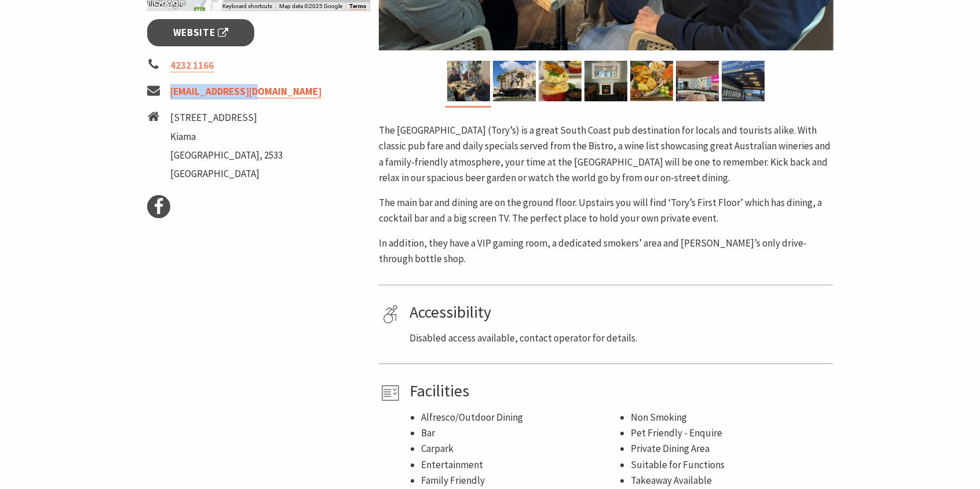 The image size is (980, 489). What do you see at coordinates (743, 81) in the screenshot?
I see `img: Bottle Shop` at bounding box center [743, 81].